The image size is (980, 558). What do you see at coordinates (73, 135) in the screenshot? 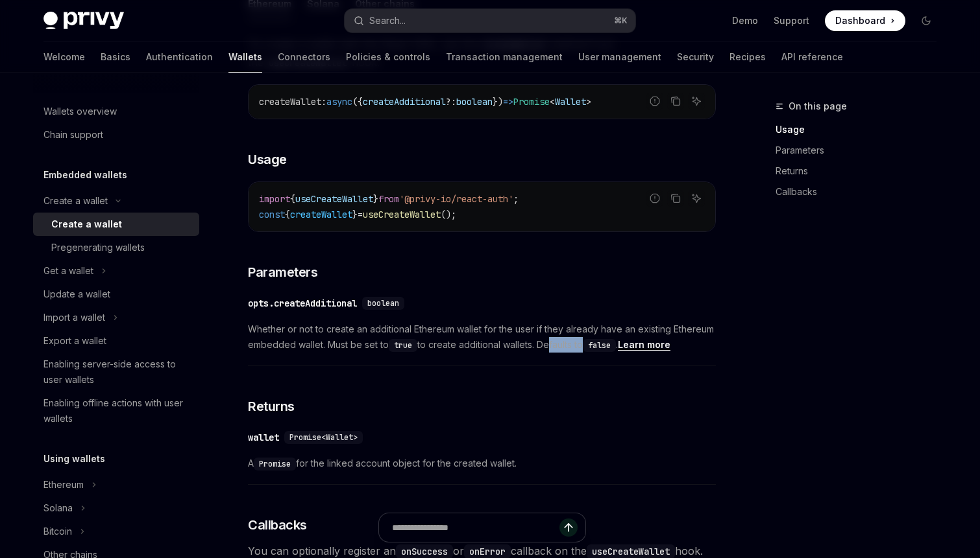
I see `div: Chain support` at bounding box center [73, 135].